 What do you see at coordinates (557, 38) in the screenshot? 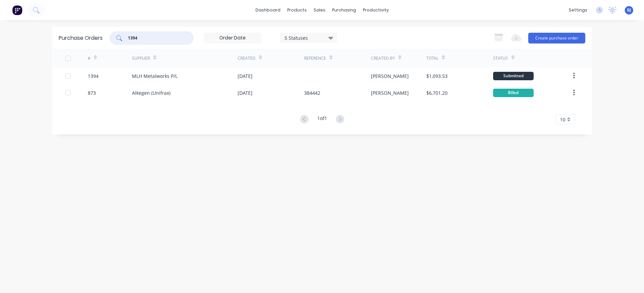
I see `button: Create purchase order` at bounding box center [557, 38].